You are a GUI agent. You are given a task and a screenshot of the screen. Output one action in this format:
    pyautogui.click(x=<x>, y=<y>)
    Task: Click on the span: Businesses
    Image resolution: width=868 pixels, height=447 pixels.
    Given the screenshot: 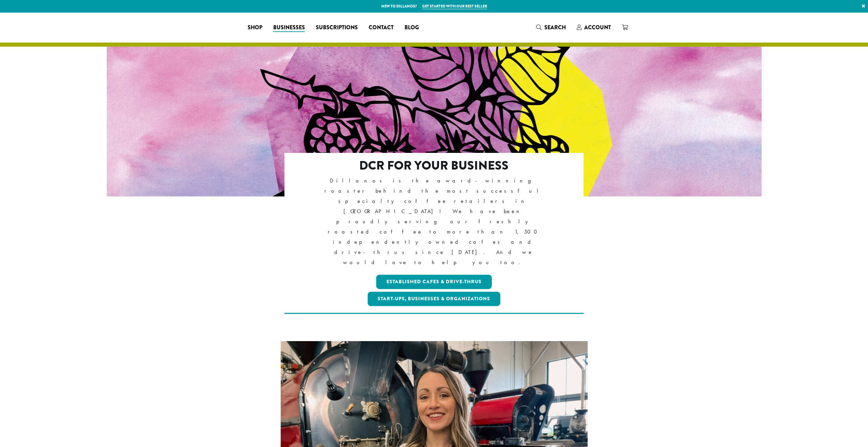 What is the action you would take?
    pyautogui.click(x=289, y=27)
    